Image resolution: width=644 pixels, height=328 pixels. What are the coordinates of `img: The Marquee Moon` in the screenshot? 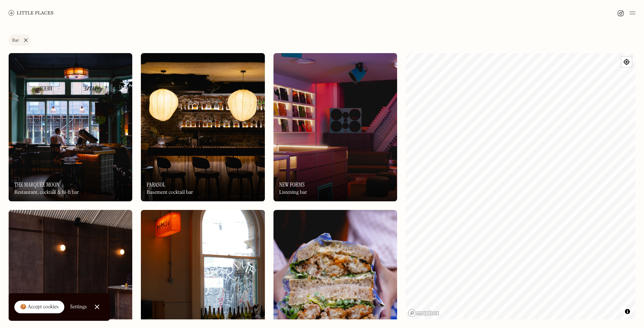 It's located at (71, 127).